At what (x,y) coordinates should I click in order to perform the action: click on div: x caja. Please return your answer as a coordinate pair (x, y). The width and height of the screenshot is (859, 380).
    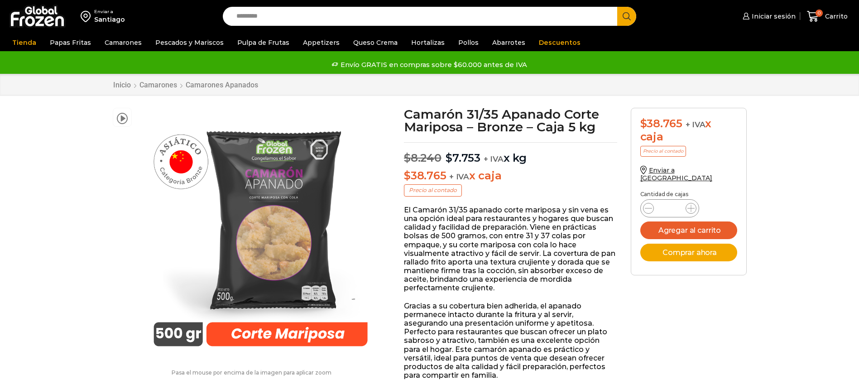
    Looking at the image, I should click on (689, 130).